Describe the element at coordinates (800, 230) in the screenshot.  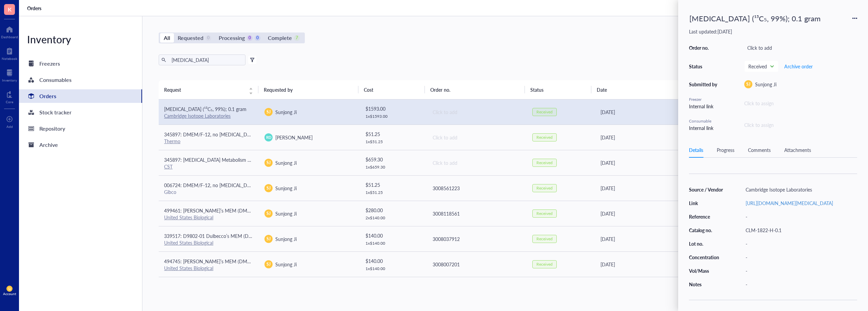
I see `div: CLM-1822-H-0.1` at that location.